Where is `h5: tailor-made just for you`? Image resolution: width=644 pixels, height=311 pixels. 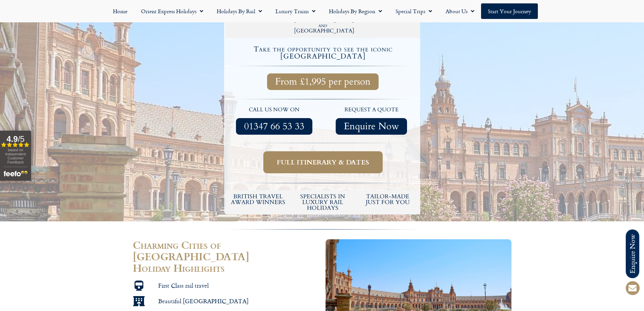 h5: tailor-made just for you is located at coordinates (388, 199).